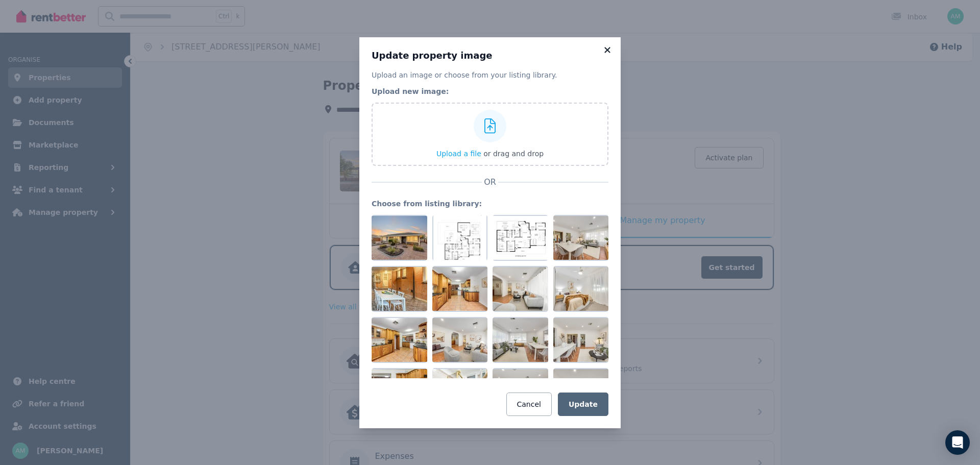  I want to click on button: Cancel, so click(529, 404).